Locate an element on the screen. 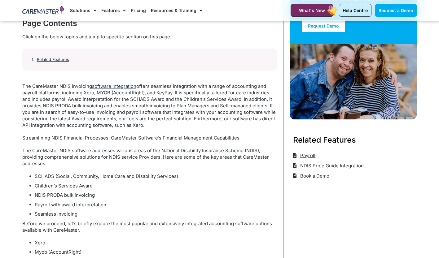 Image resolution: width=439 pixels, height=258 pixels. li: SCHADS (Social, Community, Home Care and Disability Services) is located at coordinates (156, 177).